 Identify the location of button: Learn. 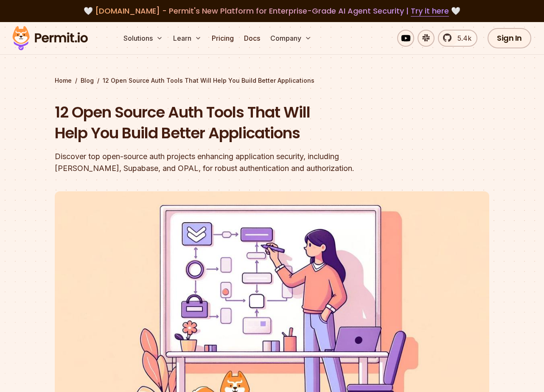
(187, 38).